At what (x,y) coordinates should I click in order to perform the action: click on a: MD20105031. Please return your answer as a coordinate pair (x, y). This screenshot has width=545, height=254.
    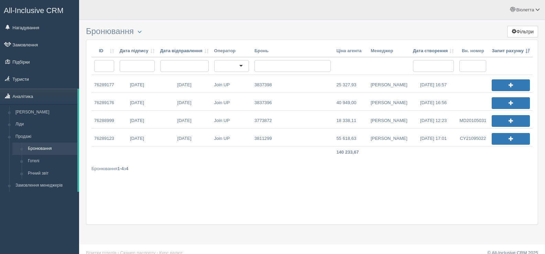
    Looking at the image, I should click on (473, 119).